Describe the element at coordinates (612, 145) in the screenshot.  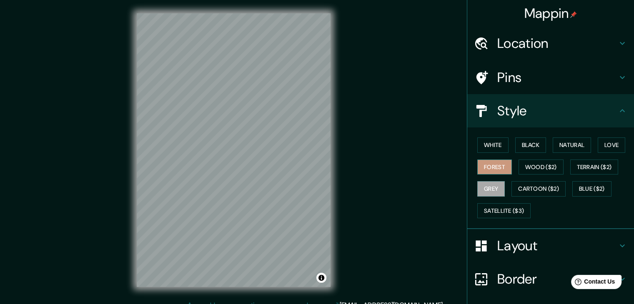
I see `button: Love` at that location.